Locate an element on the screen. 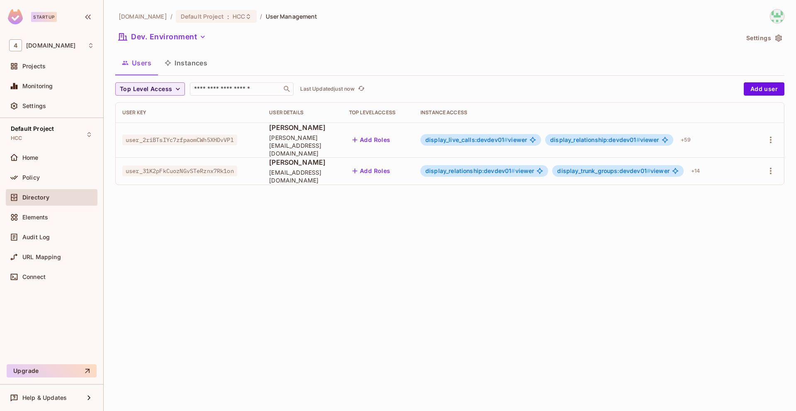 This screenshot has height=411, width=796. span: Click to refresh data is located at coordinates (360, 89).